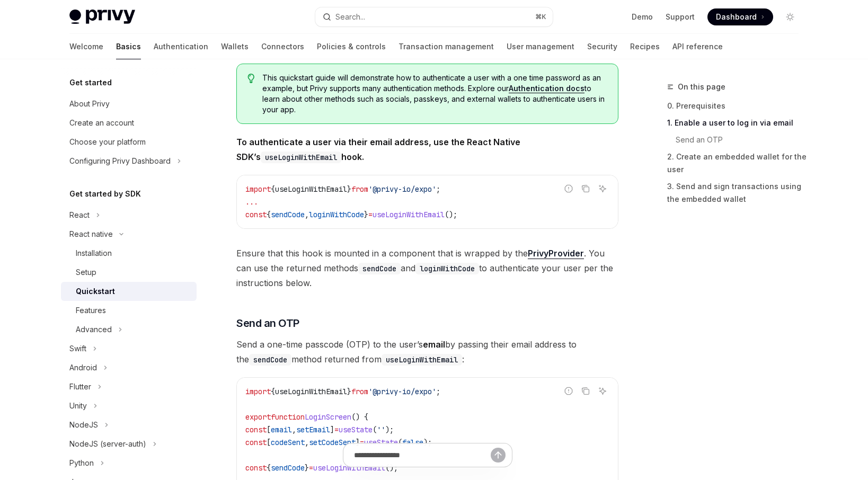  What do you see at coordinates (737, 106) in the screenshot?
I see `a: 0. Prerequisites` at bounding box center [737, 106].